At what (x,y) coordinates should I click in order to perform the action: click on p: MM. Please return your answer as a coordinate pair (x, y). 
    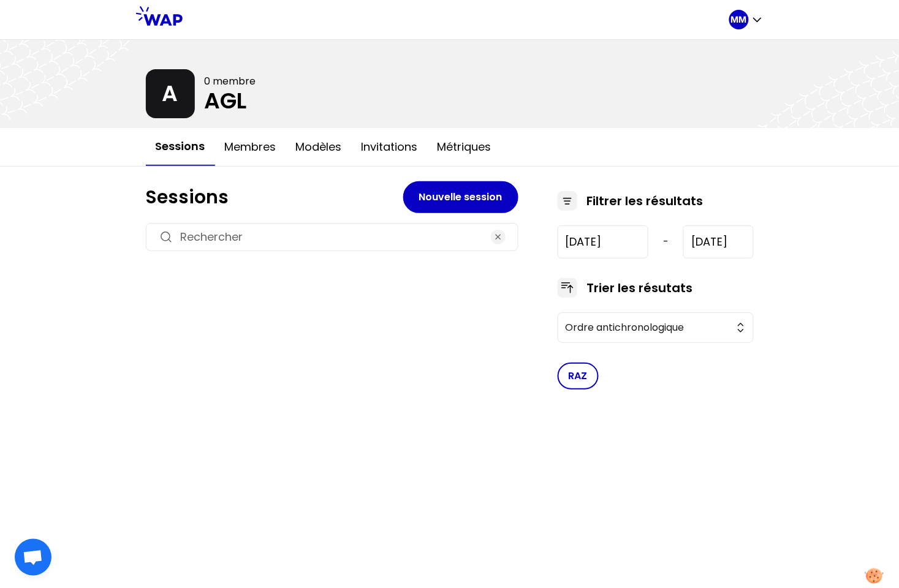
    Looking at the image, I should click on (739, 20).